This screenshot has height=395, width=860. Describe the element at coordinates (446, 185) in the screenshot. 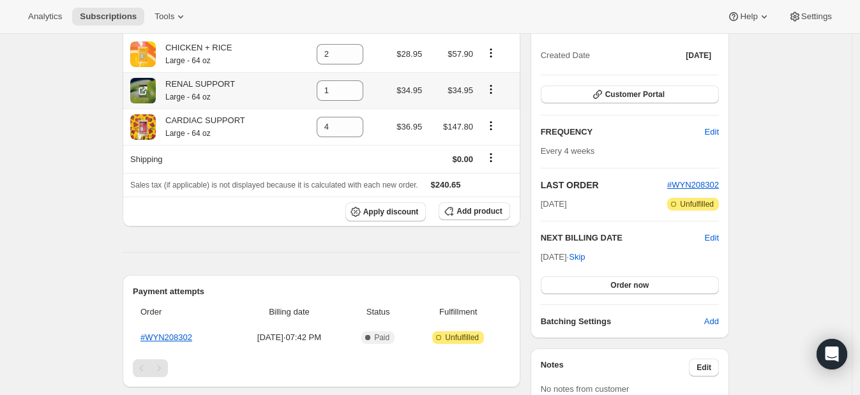

I see `span: $240.65` at that location.